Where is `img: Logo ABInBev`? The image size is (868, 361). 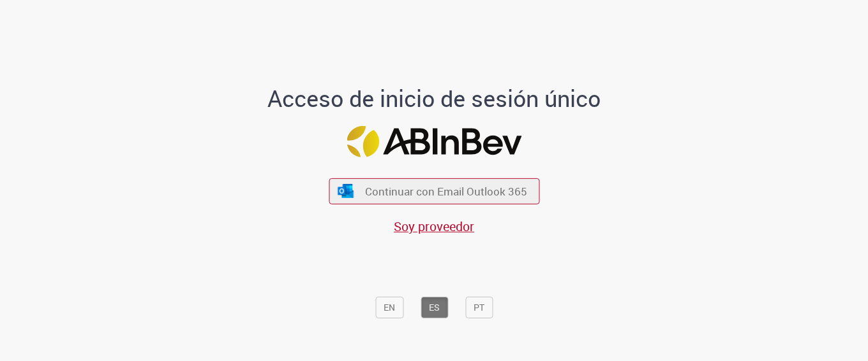 img: Logo ABInBev is located at coordinates (434, 141).